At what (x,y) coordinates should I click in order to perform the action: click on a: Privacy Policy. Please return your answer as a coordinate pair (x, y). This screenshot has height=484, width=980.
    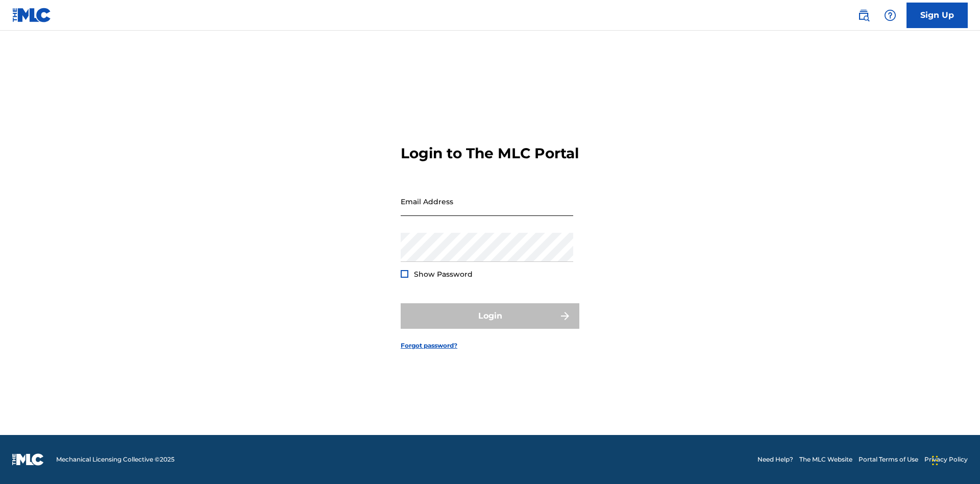
    Looking at the image, I should click on (946, 460).